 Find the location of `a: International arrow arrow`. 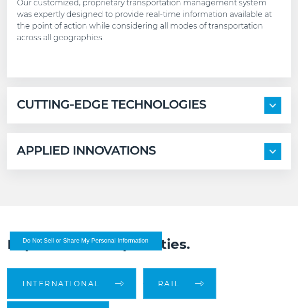

a: International arrow arrow is located at coordinates (72, 283).